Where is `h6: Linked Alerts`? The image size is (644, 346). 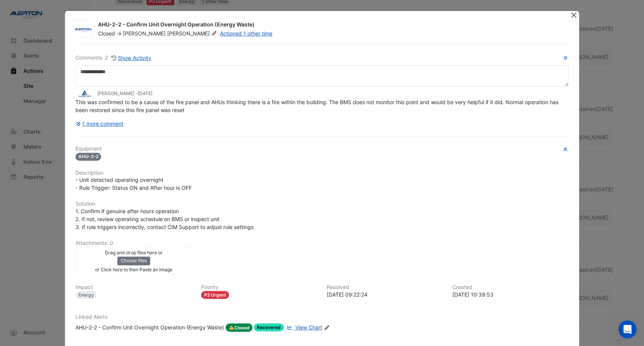
h6: Linked Alerts is located at coordinates (322, 317).